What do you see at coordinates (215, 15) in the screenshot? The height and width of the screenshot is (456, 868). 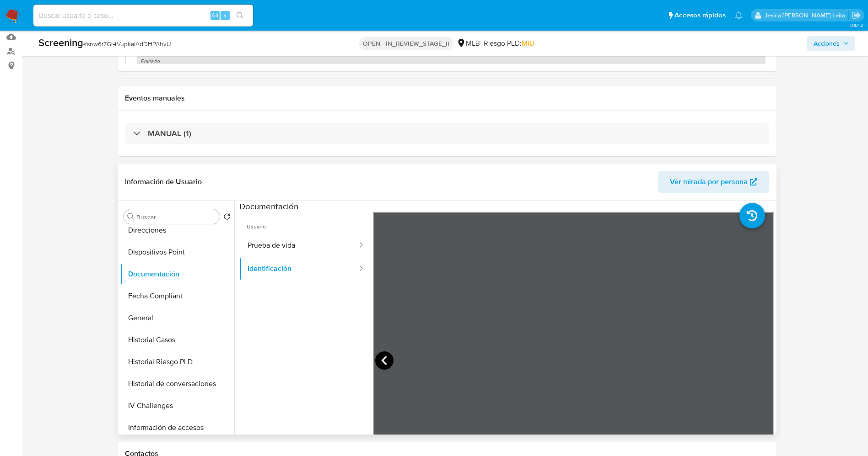 I see `span: Alt` at bounding box center [215, 15].